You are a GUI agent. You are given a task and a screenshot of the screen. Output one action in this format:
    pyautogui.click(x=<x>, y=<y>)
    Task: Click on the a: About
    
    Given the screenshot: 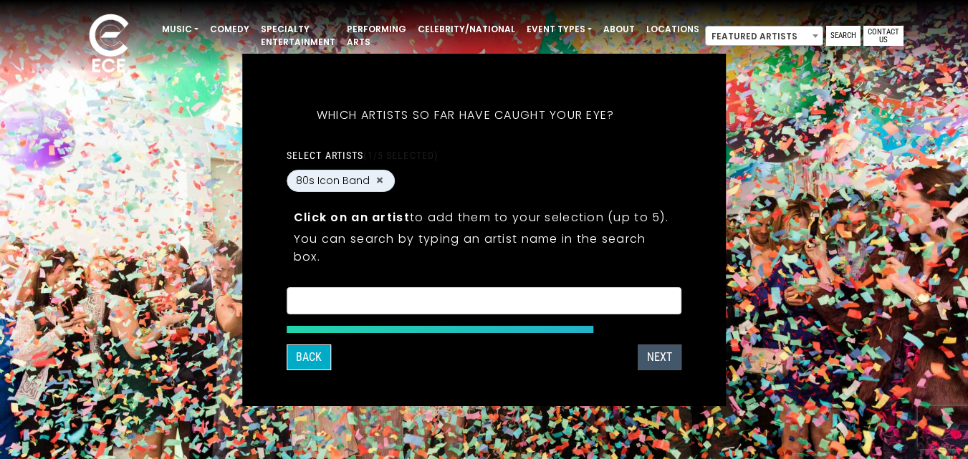 What is the action you would take?
    pyautogui.click(x=619, y=29)
    